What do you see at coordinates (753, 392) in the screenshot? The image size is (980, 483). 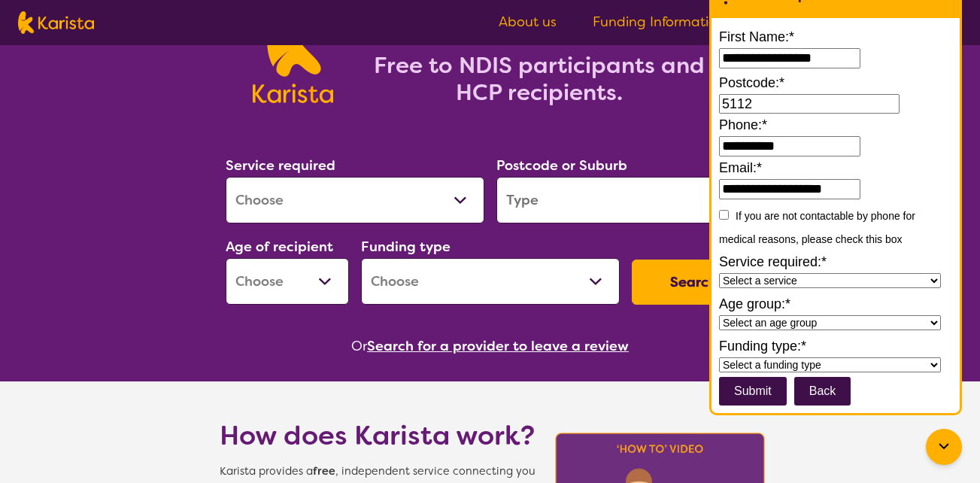 I see `input: Submit` at bounding box center [753, 392].